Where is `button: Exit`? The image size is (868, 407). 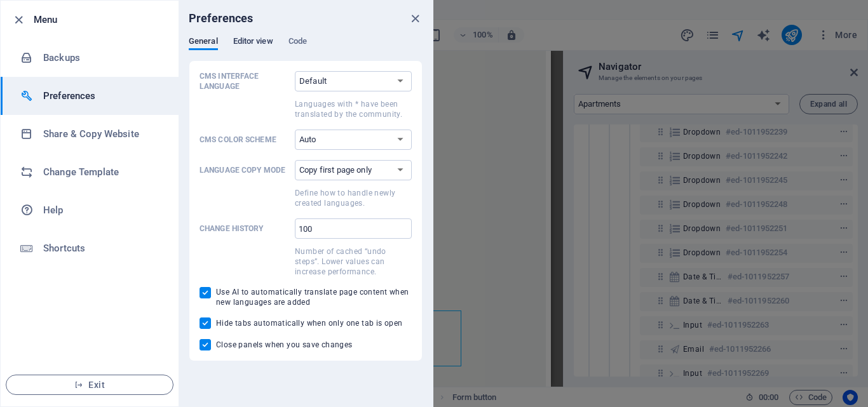 button: Exit is located at coordinates (90, 385).